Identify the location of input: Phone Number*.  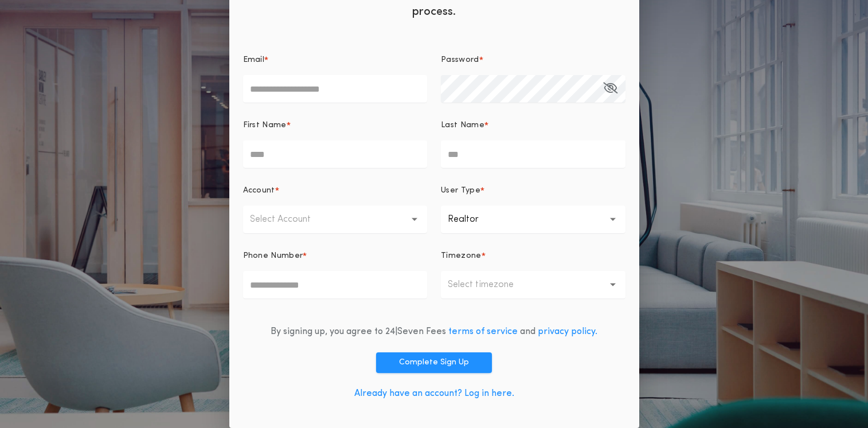
(335, 285).